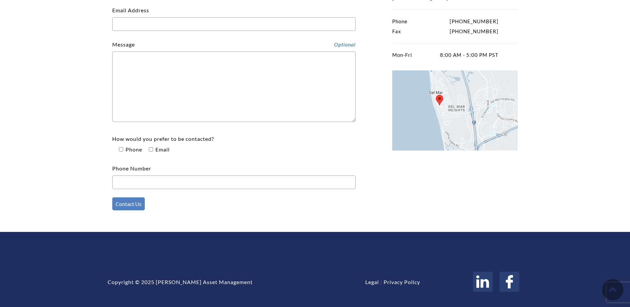 This screenshot has height=307, width=630. Describe the element at coordinates (372, 282) in the screenshot. I see `a: Legal` at that location.